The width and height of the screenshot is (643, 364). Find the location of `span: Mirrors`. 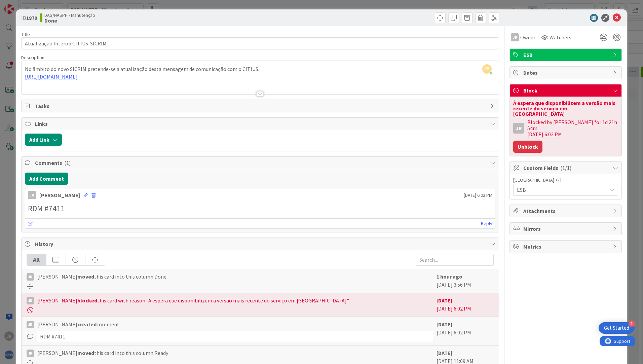

span: Mirrors is located at coordinates (566, 228).